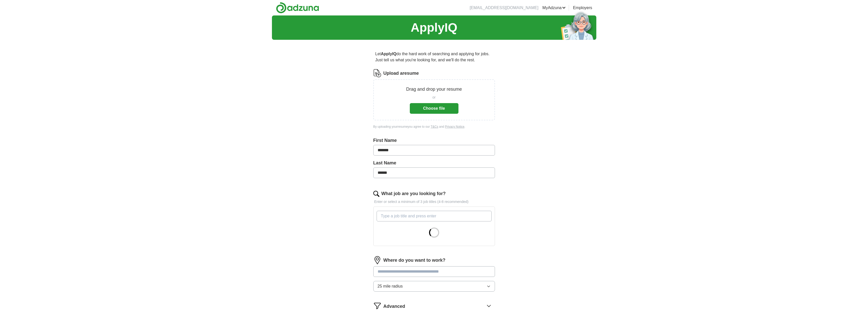 The image size is (868, 322). I want to click on a: T&Cs, so click(434, 127).